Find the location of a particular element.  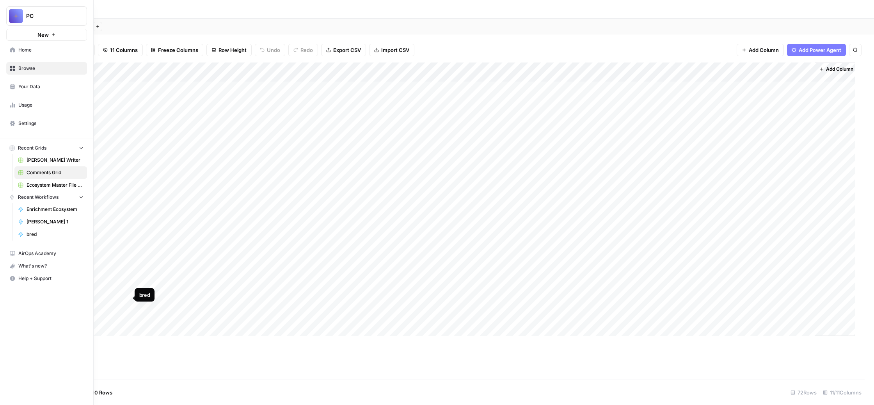

div: Close is located at coordinates (144, 10).